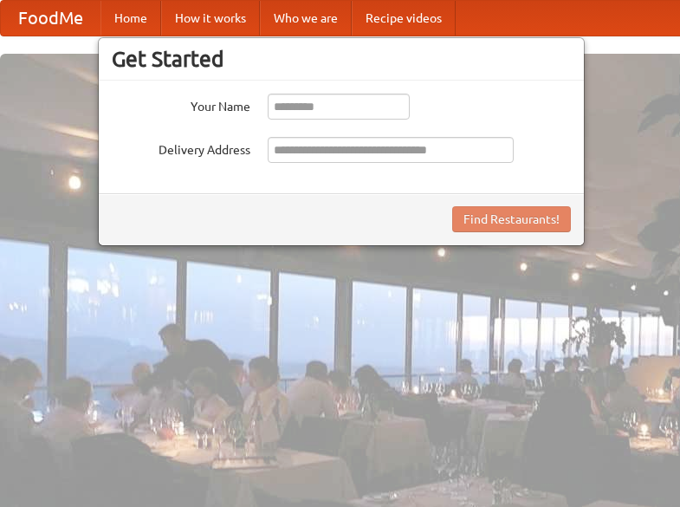  Describe the element at coordinates (511, 219) in the screenshot. I see `button: Find Restaurants!` at that location.